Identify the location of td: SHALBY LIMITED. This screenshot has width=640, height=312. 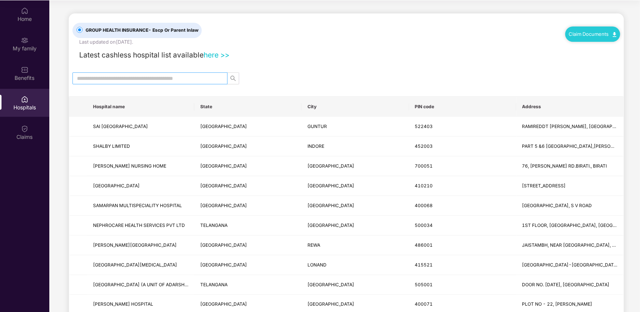
(140, 146).